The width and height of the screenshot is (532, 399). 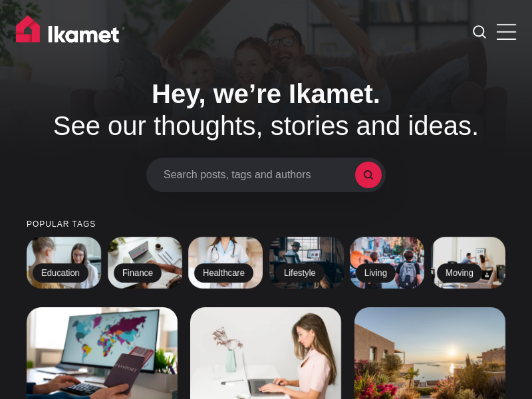 I want to click on a: Healthcare, so click(x=225, y=263).